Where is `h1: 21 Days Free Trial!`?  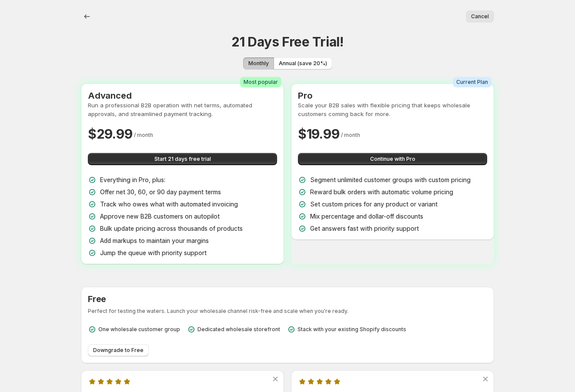
h1: 21 Days Free Trial! is located at coordinates (287, 41).